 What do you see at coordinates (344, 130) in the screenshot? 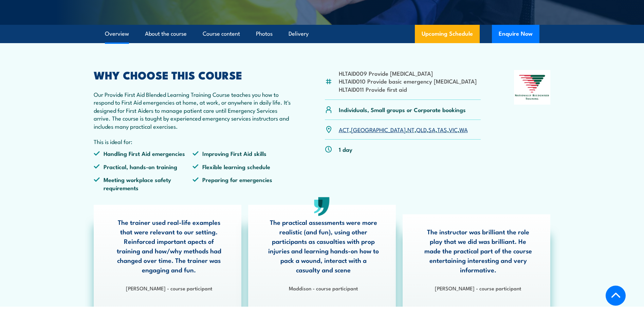
I see `a: ACT` at bounding box center [344, 130].